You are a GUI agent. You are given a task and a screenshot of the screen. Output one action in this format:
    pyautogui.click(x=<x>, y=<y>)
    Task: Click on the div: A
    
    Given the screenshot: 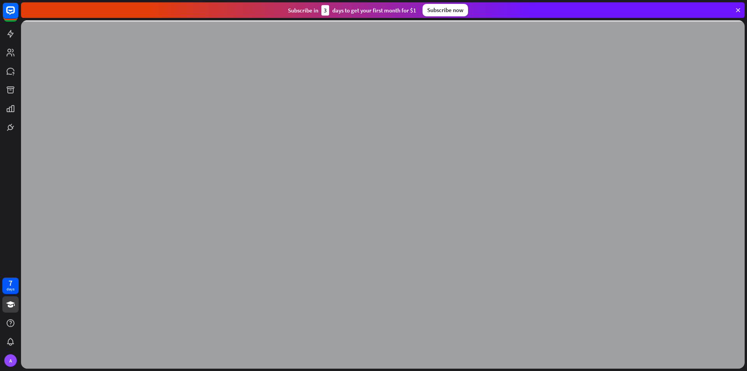 What is the action you would take?
    pyautogui.click(x=11, y=360)
    